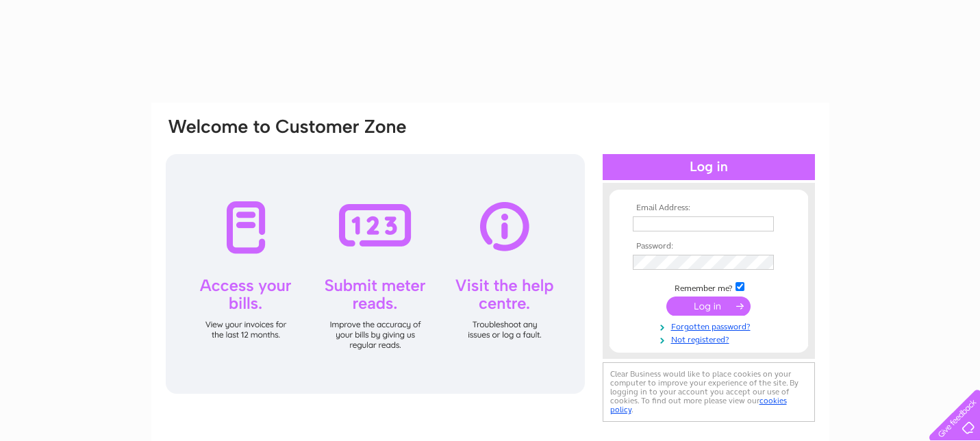 Image resolution: width=980 pixels, height=441 pixels. Describe the element at coordinates (709, 287) in the screenshot. I see `td: Remember me?` at that location.